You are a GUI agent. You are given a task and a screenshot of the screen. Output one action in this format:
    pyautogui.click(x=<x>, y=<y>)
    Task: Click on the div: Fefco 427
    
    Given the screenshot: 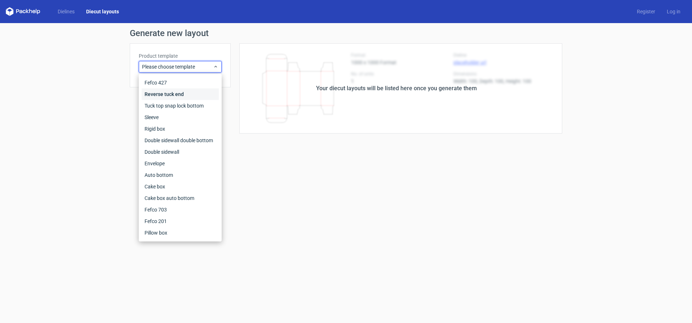 What is the action you would take?
    pyautogui.click(x=180, y=83)
    